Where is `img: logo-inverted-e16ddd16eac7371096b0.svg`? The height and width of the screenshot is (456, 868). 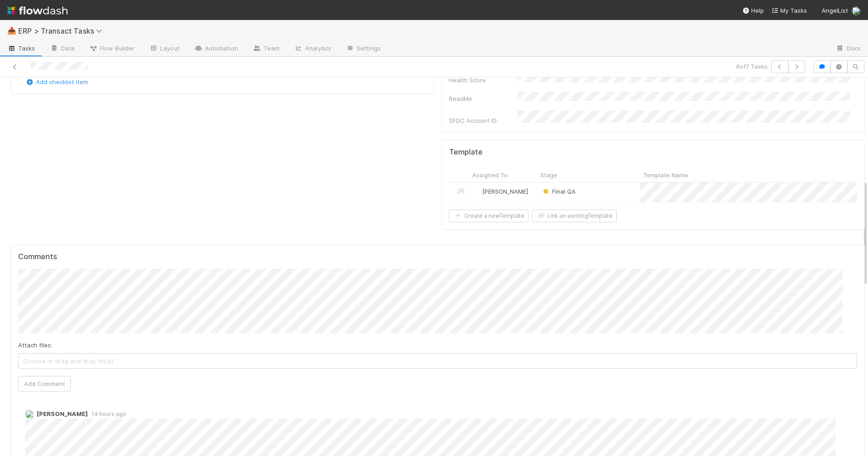 img: logo-inverted-e16ddd16eac7371096b0.svg is located at coordinates (38, 11).